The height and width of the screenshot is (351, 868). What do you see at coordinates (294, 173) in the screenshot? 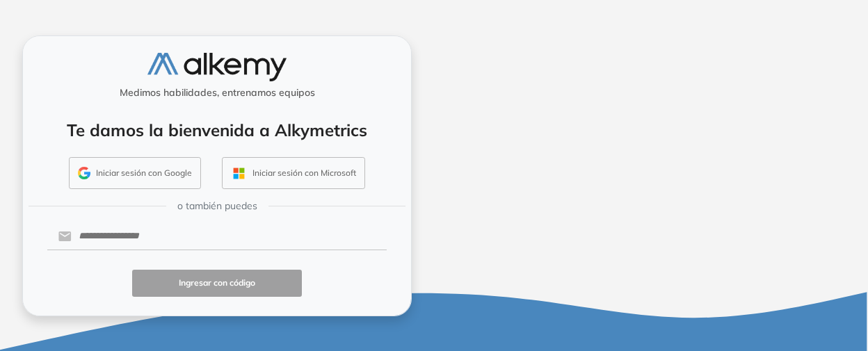
I see `button: Iniciar sesión con Microsoft` at bounding box center [294, 173].